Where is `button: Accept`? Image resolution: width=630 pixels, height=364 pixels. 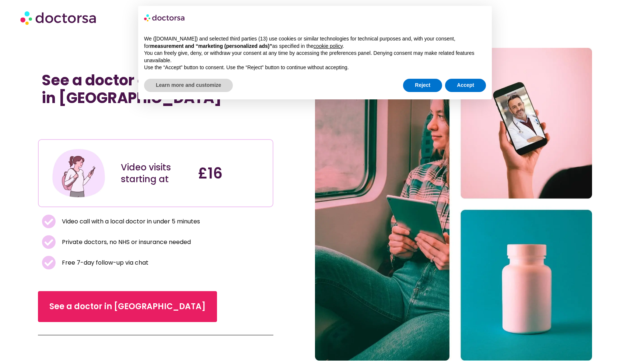
button: Accept is located at coordinates (465, 85).